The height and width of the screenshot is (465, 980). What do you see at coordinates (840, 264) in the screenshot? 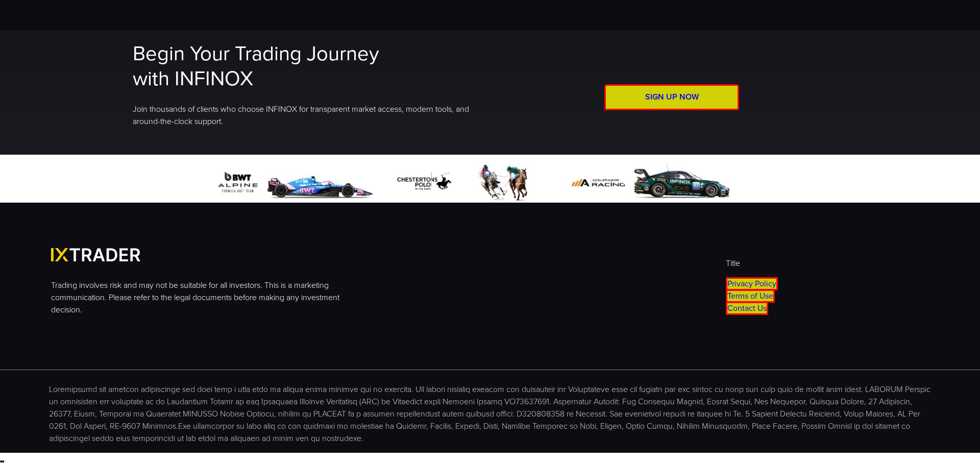
I see `p: Title` at bounding box center [840, 264].